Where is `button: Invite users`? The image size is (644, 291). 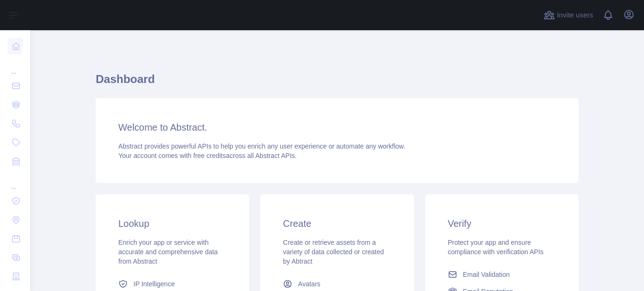 button: Invite users is located at coordinates (568, 15).